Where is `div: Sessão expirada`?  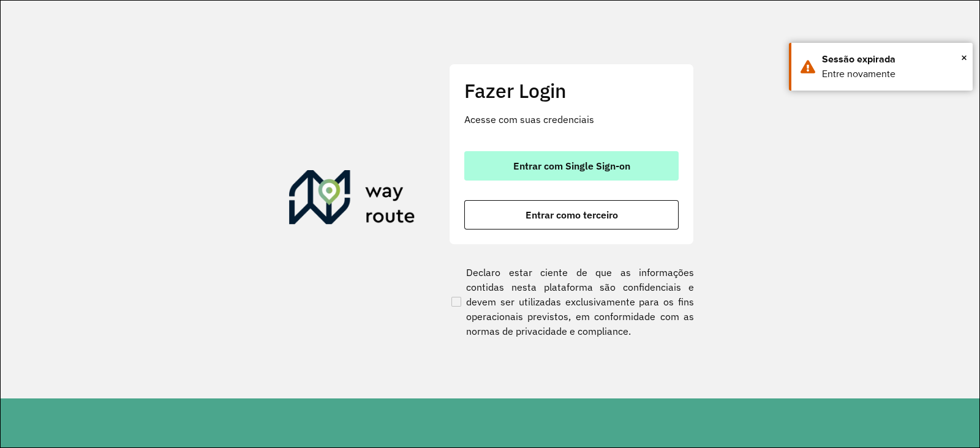 div: Sessão expirada is located at coordinates (892, 59).